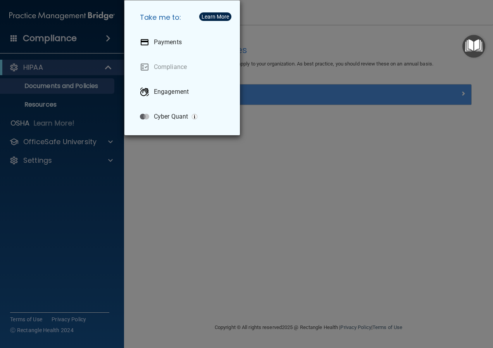 This screenshot has height=348, width=493. Describe the element at coordinates (474, 46) in the screenshot. I see `button: Open Resource Center` at that location.